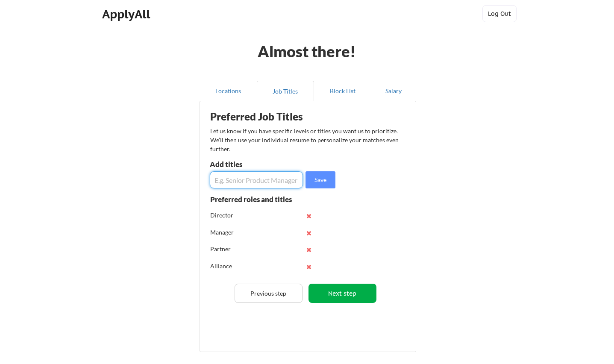  Describe the element at coordinates (393, 91) in the screenshot. I see `button: Salary` at that location.